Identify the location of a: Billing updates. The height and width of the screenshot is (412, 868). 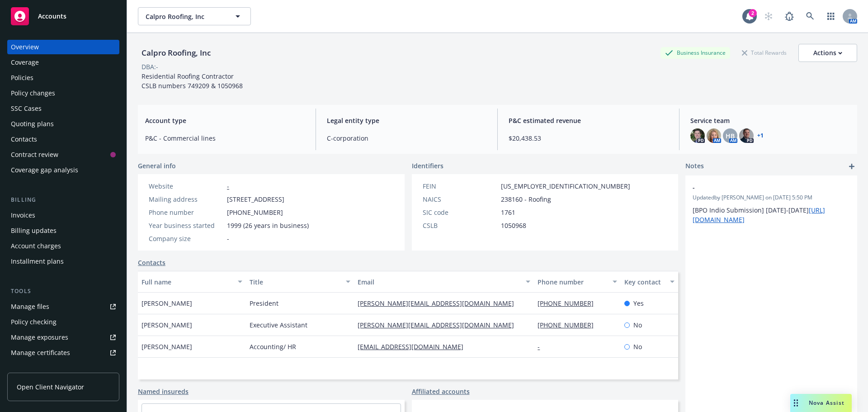
(64, 230).